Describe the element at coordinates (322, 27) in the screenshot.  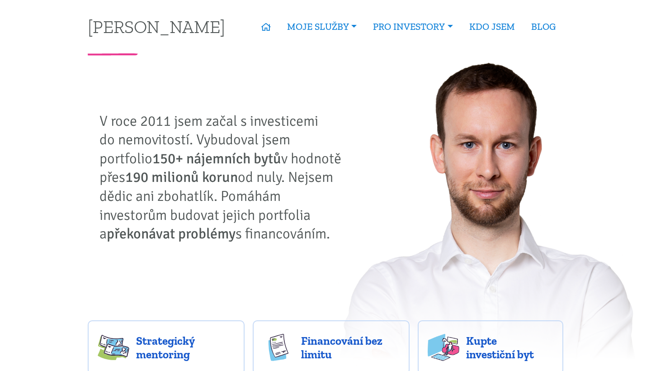
I see `a: MOJE SLUŽBY` at that location.